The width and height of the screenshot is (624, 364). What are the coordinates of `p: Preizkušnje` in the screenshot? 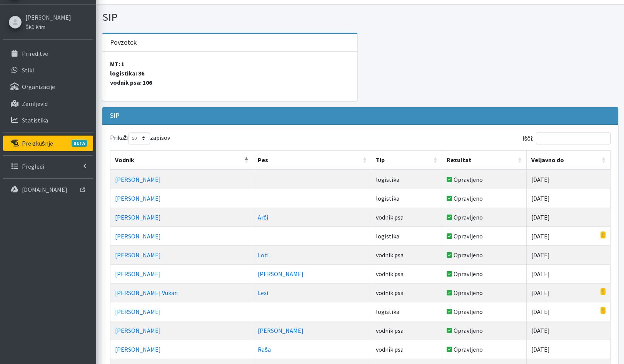 It's located at (37, 143).